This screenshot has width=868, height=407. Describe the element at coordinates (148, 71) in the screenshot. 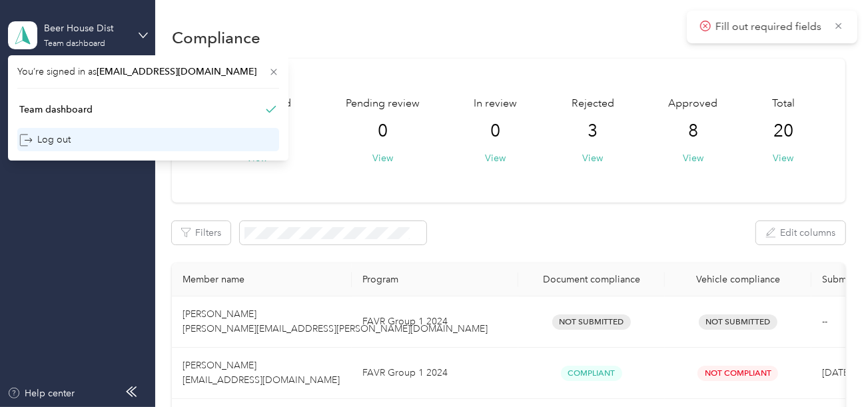

I see `span: You’re signed in as` at that location.